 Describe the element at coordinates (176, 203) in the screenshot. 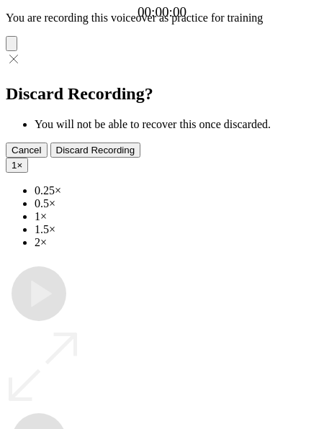

I see `li: 0.5×` at that location.